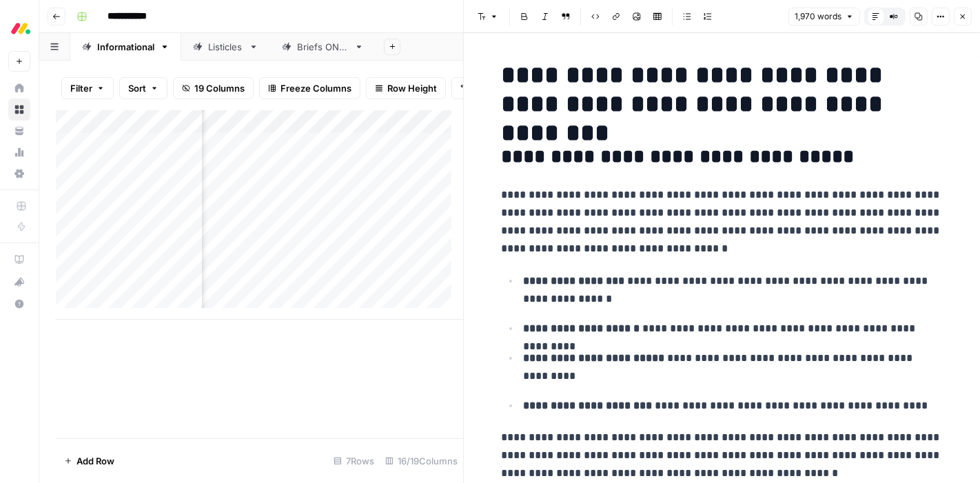 The width and height of the screenshot is (980, 483). I want to click on button: Sort, so click(143, 88).